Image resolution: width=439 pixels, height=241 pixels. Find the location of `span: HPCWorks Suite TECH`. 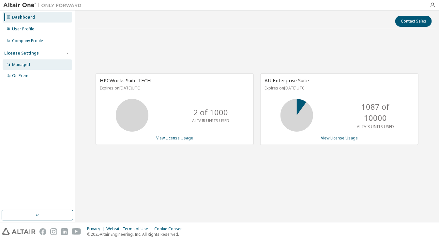

span: HPCWorks Suite TECH is located at coordinates (125, 80).